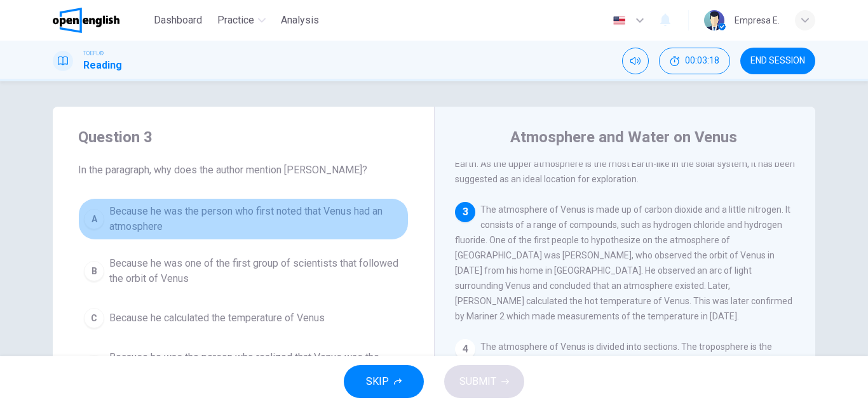 The width and height of the screenshot is (868, 407). What do you see at coordinates (256, 219) in the screenshot?
I see `span: Because he was the person who first noted that Venus had an atmosphere` at bounding box center [256, 219].